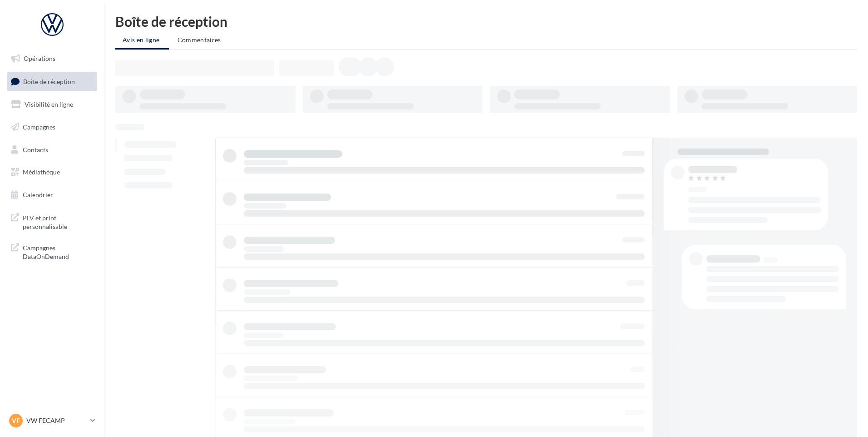 This screenshot has height=437, width=868. I want to click on a: Campagnes DataOnDemand, so click(52, 251).